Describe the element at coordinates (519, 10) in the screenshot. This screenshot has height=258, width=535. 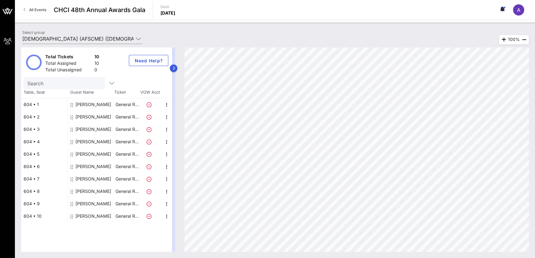
I see `div: A` at that location.